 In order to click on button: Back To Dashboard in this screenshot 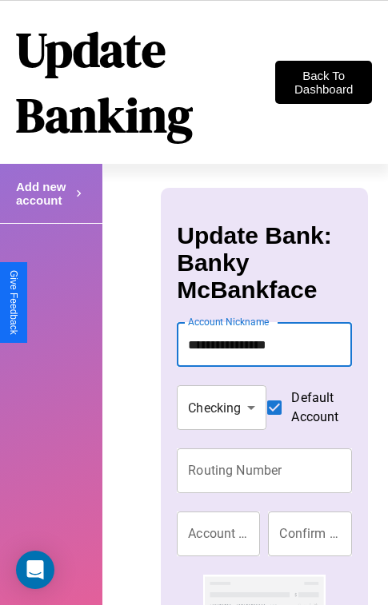, I will do `click(323, 82)`.